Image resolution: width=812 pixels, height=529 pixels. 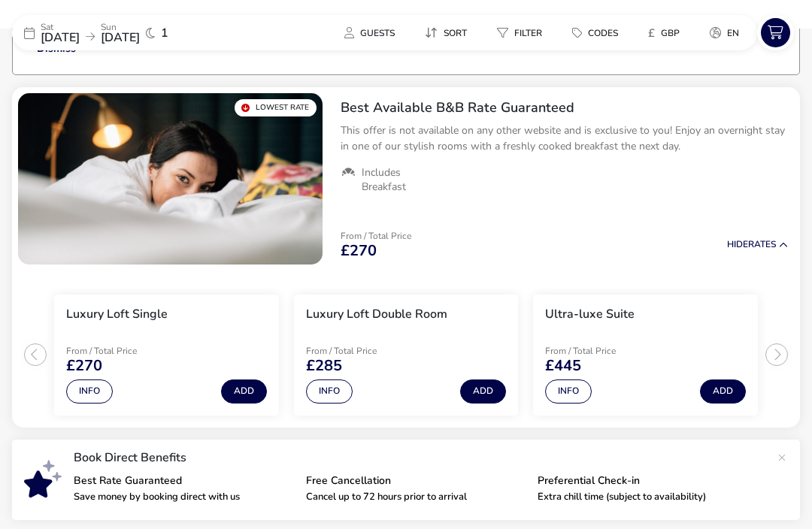 What do you see at coordinates (401, 180) in the screenshot?
I see `span: Includes Breakfast` at bounding box center [401, 180].